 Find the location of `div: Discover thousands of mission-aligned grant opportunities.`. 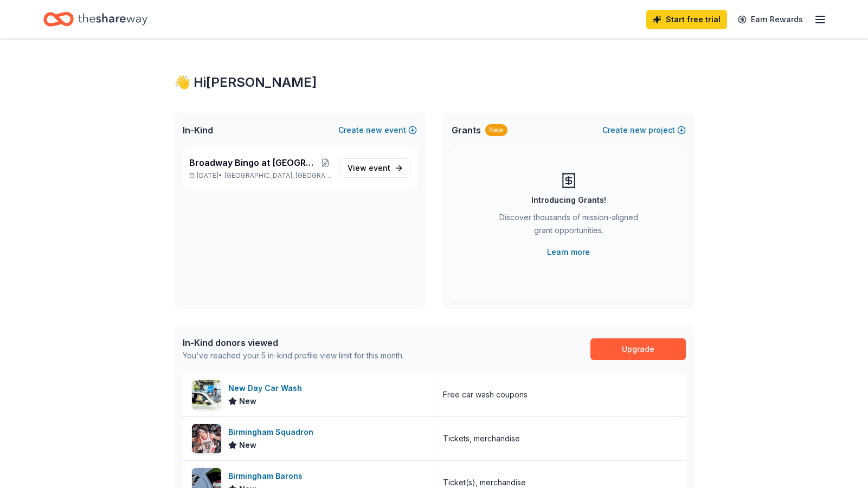

div: Discover thousands of mission-aligned grant opportunities. is located at coordinates (569, 226).